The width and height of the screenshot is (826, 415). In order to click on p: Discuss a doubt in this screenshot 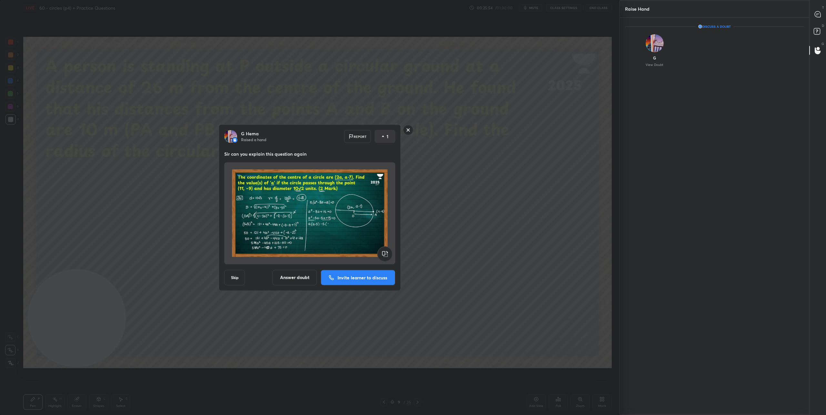, I will do `click(715, 26)`.